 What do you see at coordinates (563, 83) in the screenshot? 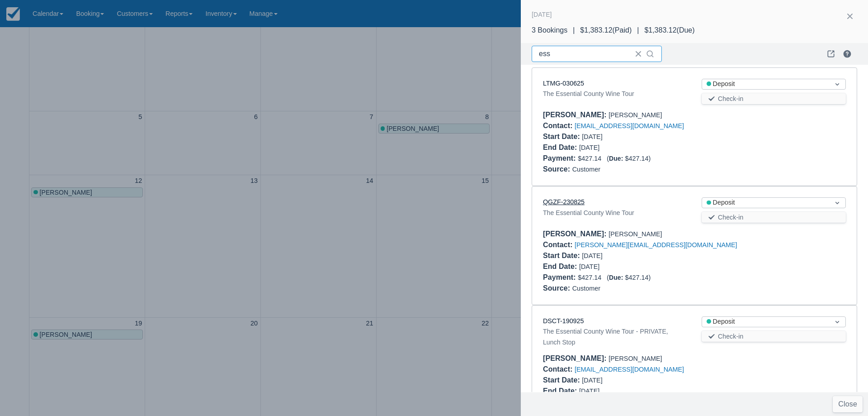
I see `a: LTMG-030625` at bounding box center [563, 83].